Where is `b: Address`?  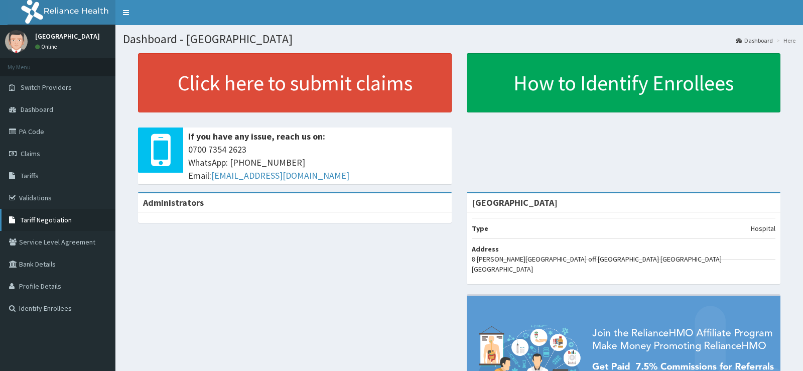 b: Address is located at coordinates (485, 249).